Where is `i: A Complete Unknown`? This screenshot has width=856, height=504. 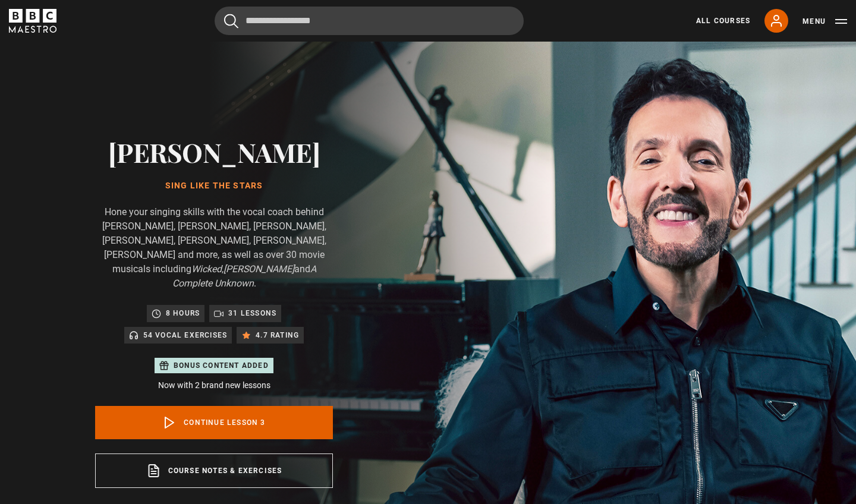
i: A Complete Unknown is located at coordinates (245, 276).